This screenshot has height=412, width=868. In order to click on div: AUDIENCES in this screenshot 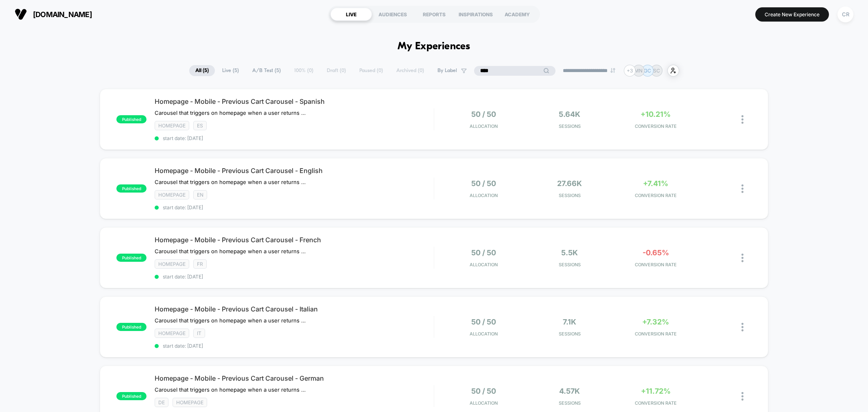, I will do `click(393, 14)`.